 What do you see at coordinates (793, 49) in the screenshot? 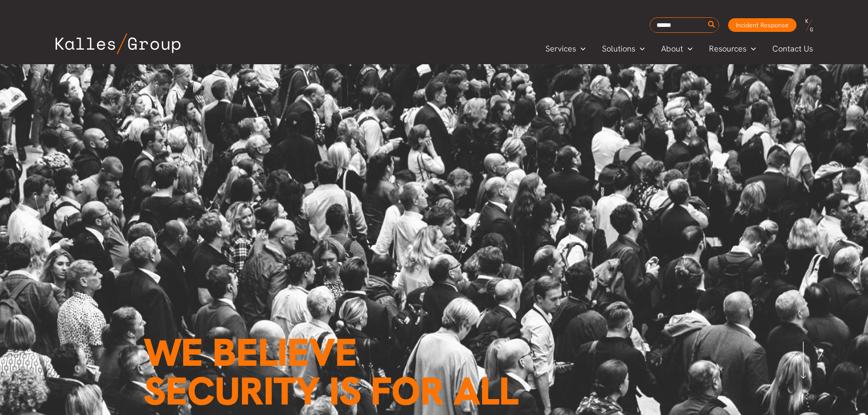
I see `a: Contact Us` at bounding box center [793, 49].